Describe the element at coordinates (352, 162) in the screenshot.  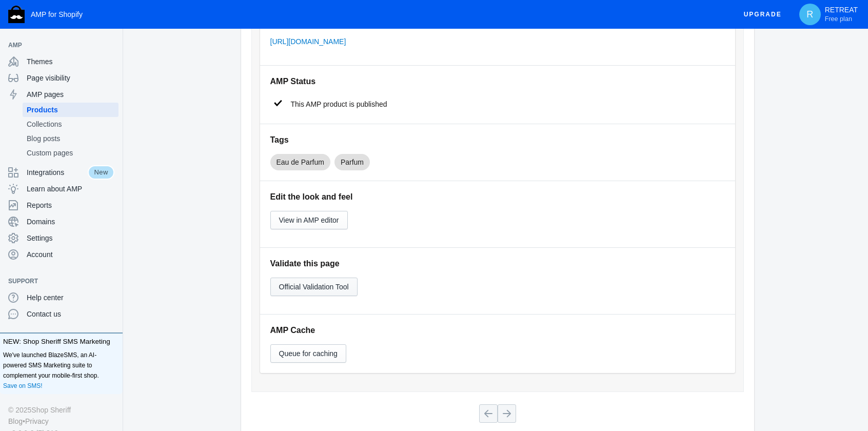
I see `mat-chip: Parfum` at that location.